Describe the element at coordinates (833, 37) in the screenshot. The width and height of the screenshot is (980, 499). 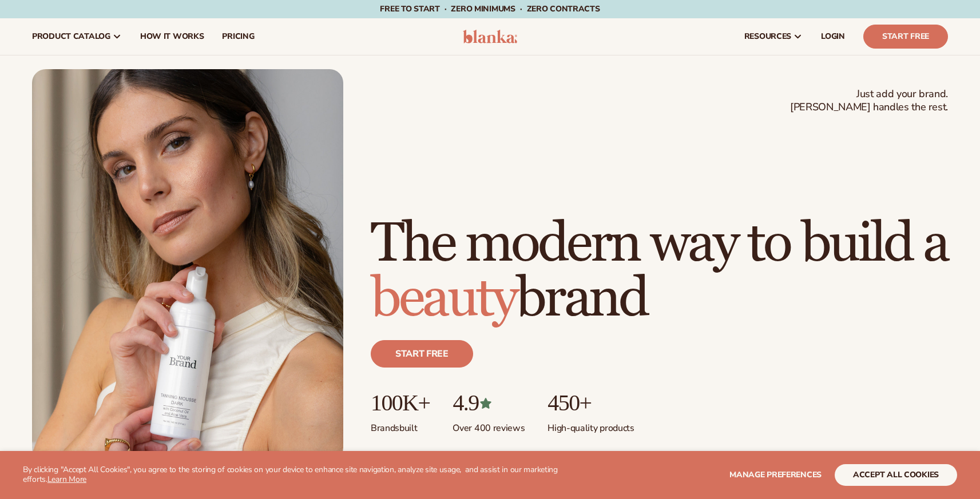
I see `span: LOGIN` at that location.